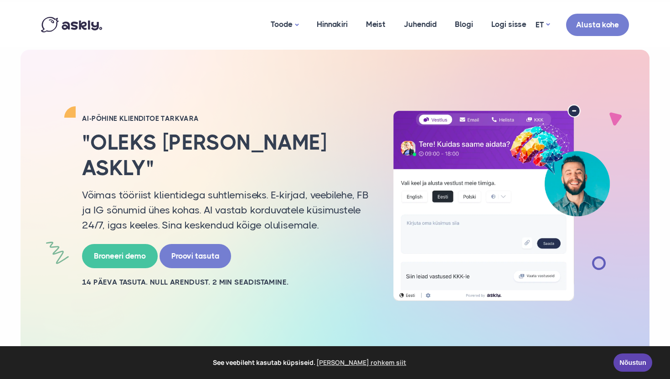 This screenshot has height=379, width=670. Describe the element at coordinates (120, 256) in the screenshot. I see `a: Broneeri demo` at that location.